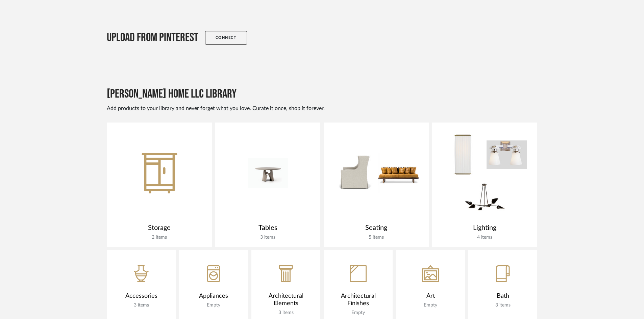 This screenshot has height=319, width=644. Describe the element at coordinates (213, 296) in the screenshot. I see `div: Appliances` at that location.